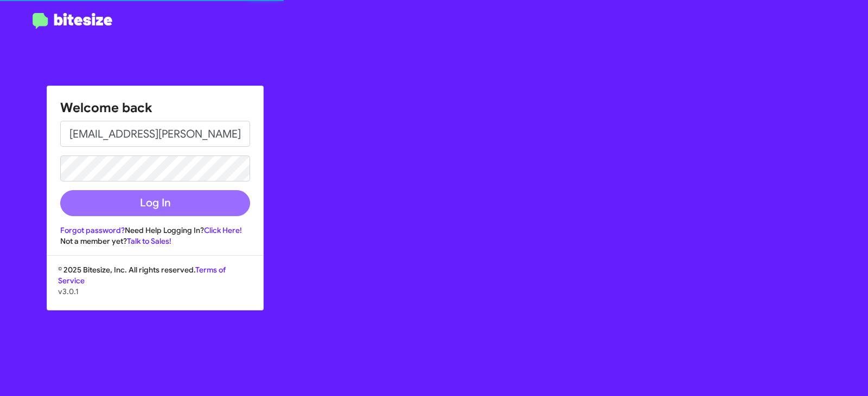 The image size is (868, 396). What do you see at coordinates (223, 231) in the screenshot?
I see `a: Click Here!` at bounding box center [223, 231].